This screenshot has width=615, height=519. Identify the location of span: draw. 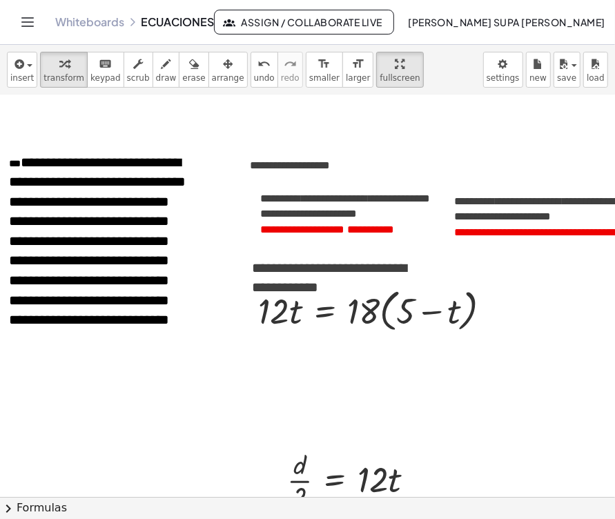
(166, 78).